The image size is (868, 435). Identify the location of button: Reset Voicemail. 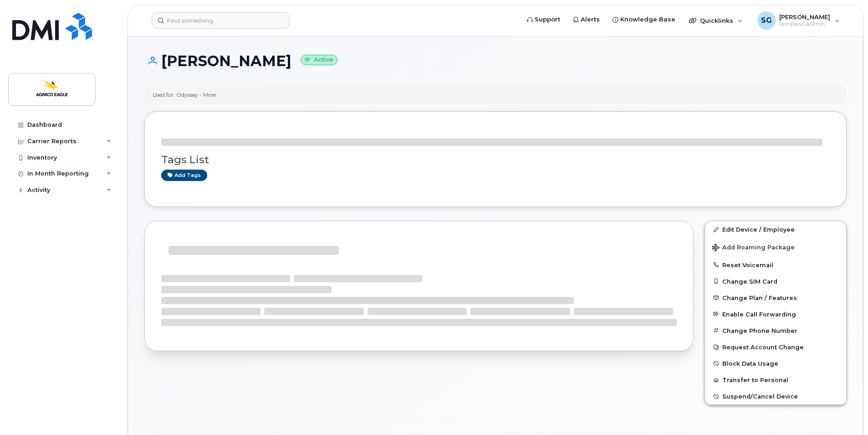
(776, 265).